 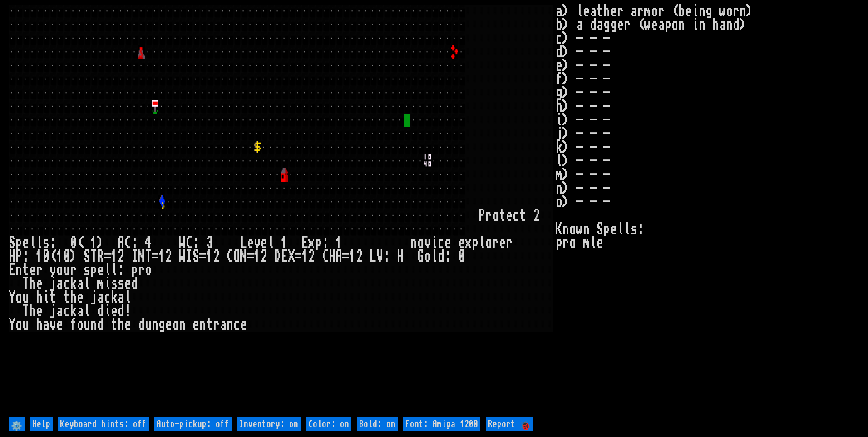 I want to click on div: p, so click(x=475, y=243).